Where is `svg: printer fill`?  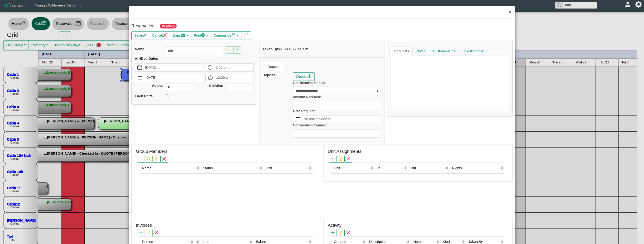
svg: printer fill is located at coordinates (203, 35).